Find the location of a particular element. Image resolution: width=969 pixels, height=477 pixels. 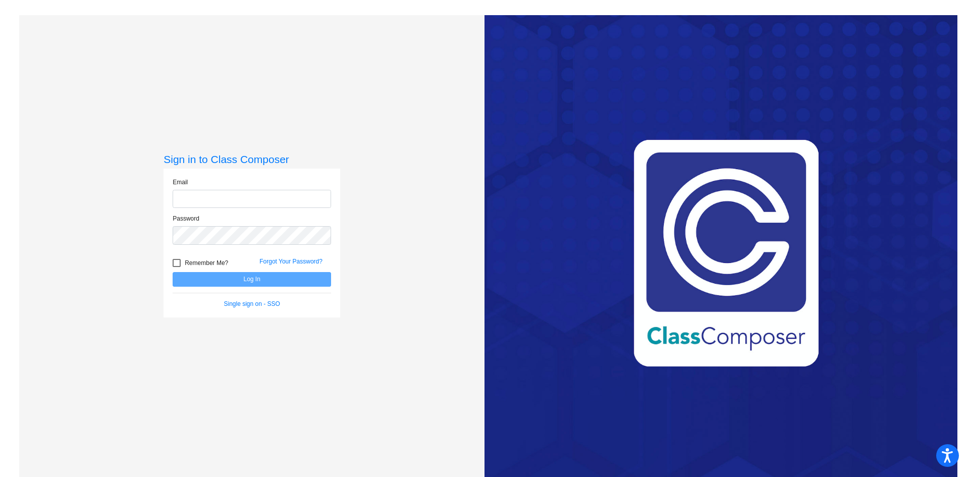

a: Single sign on - SSO is located at coordinates (252, 304).